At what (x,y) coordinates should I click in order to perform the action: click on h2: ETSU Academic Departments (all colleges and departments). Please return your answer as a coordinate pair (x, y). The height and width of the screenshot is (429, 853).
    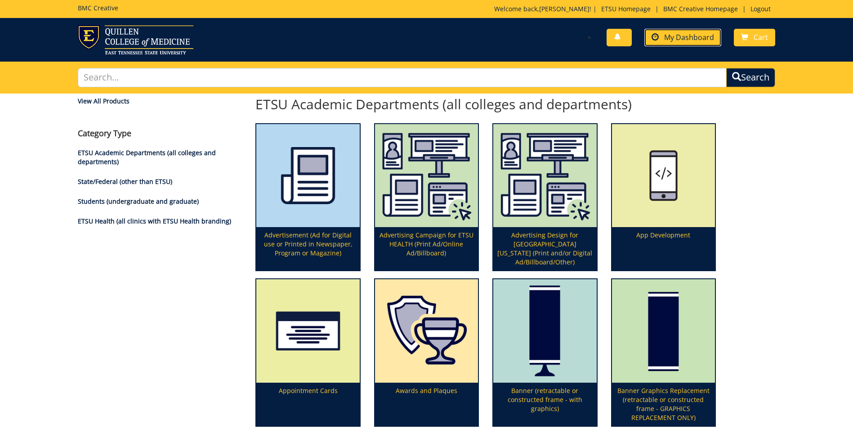
    Looking at the image, I should click on (486, 104).